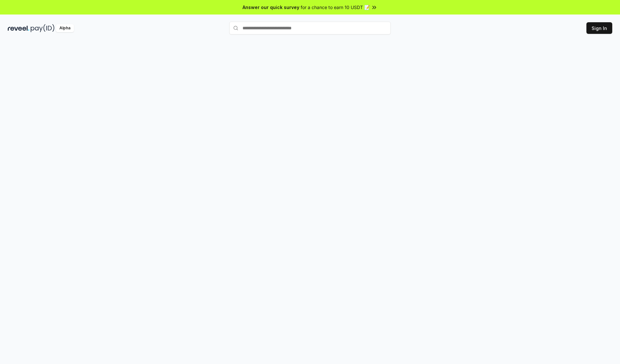 The image size is (620, 364). Describe the element at coordinates (599, 28) in the screenshot. I see `button: Sign In` at that location.